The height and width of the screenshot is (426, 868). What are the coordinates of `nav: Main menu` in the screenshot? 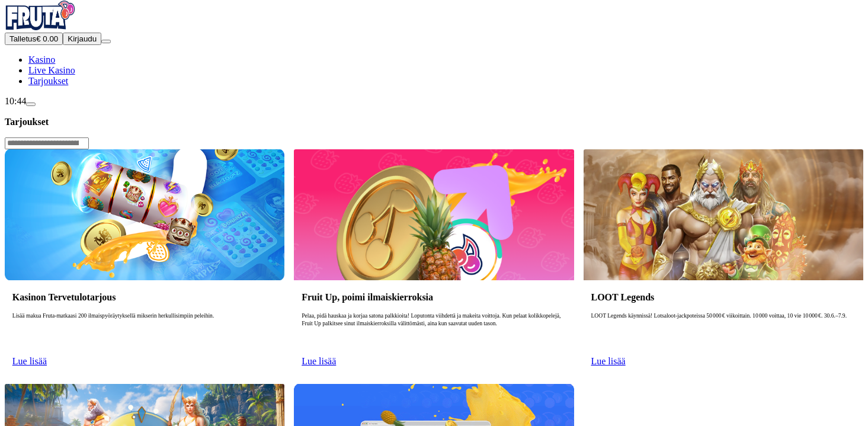 It's located at (434, 70).